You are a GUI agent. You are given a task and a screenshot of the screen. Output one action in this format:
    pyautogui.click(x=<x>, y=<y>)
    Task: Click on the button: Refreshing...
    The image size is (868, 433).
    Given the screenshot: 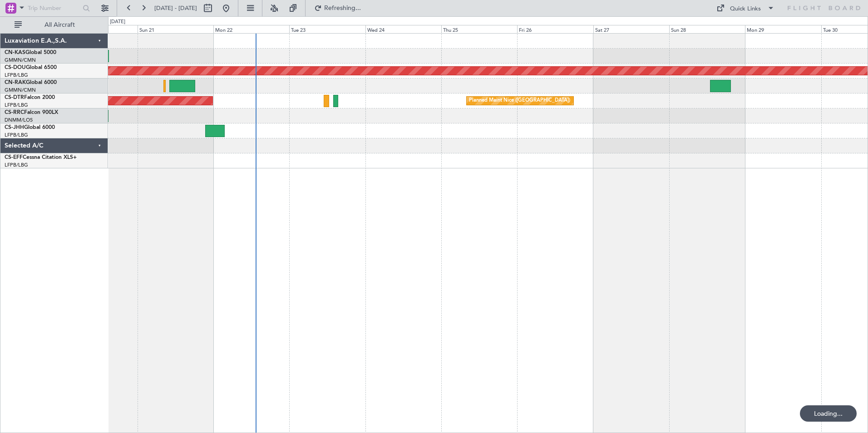 What is the action you would take?
    pyautogui.click(x=337, y=8)
    